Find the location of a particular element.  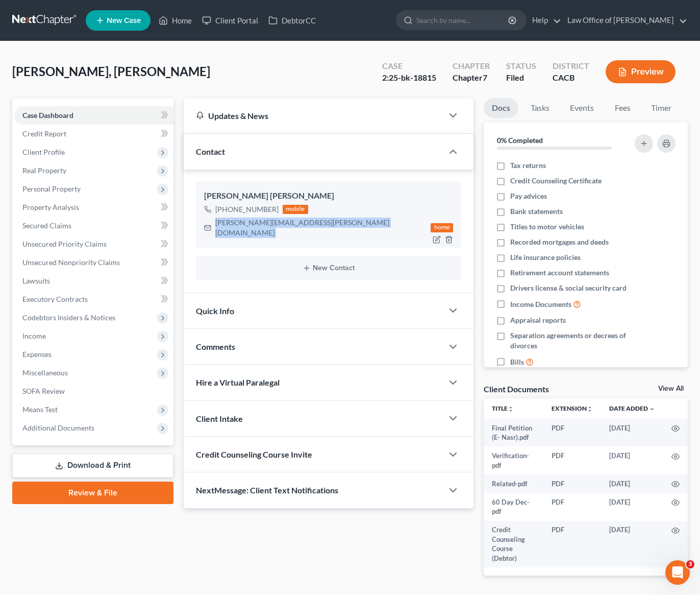

div: Client Documents is located at coordinates (517, 389).